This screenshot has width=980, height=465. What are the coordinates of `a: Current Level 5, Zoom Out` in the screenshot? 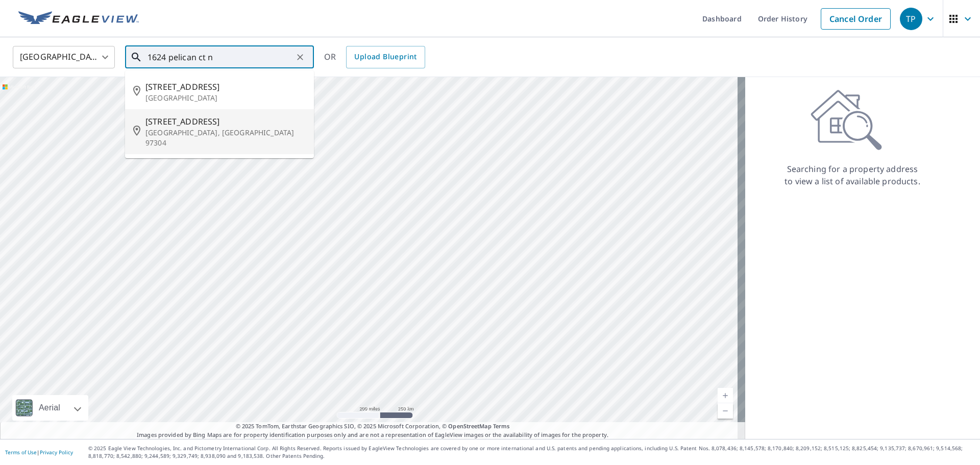 It's located at (726, 411).